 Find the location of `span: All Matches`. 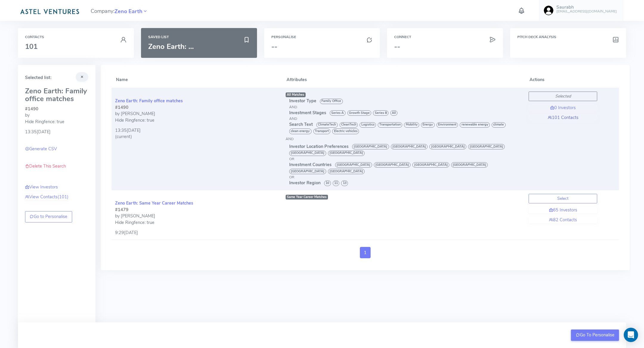

span: All Matches is located at coordinates (295, 94).